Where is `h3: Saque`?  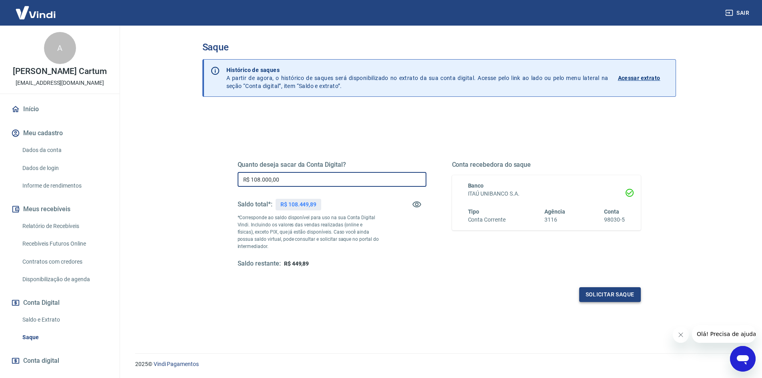 h3: Saque is located at coordinates (439, 47).